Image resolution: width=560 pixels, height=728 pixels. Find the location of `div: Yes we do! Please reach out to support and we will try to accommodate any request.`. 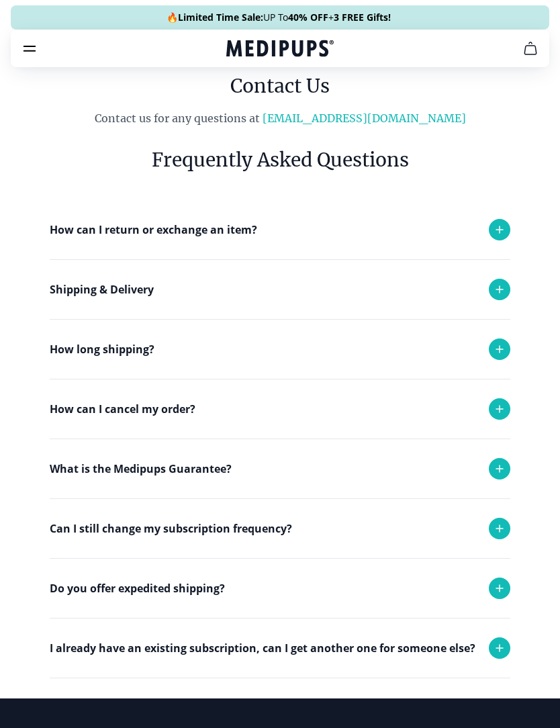

div: Yes we do! Please reach out to support and we will try to accommodate any request. is located at coordinates (252, 644).